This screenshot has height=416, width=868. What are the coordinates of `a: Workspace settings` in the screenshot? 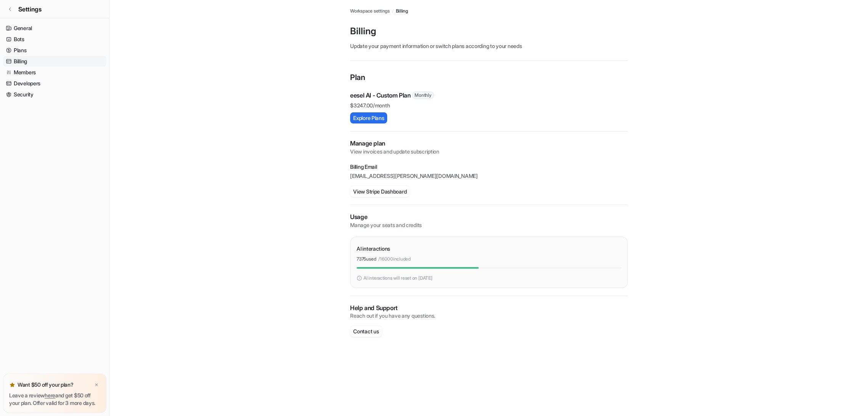 It's located at (370, 11).